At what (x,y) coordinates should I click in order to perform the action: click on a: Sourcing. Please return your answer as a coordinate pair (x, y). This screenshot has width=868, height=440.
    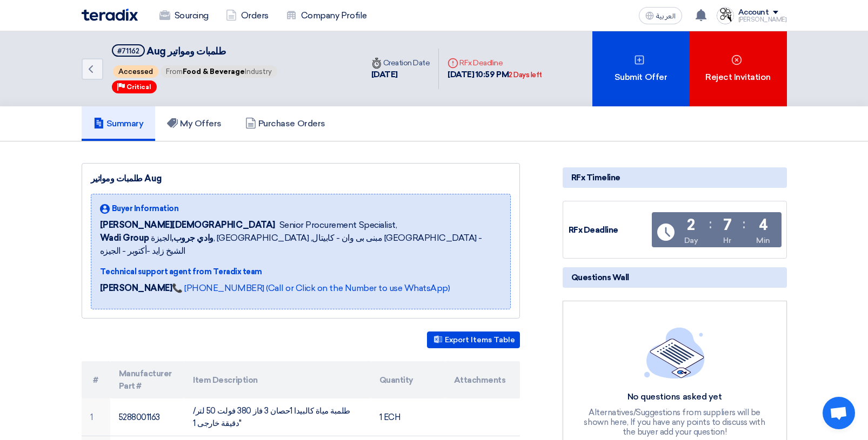
    Looking at the image, I should click on (184, 15).